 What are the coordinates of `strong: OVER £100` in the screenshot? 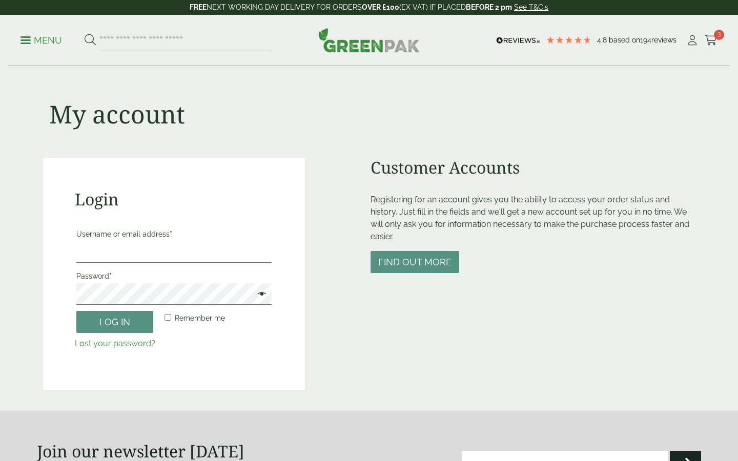 It's located at (380, 7).